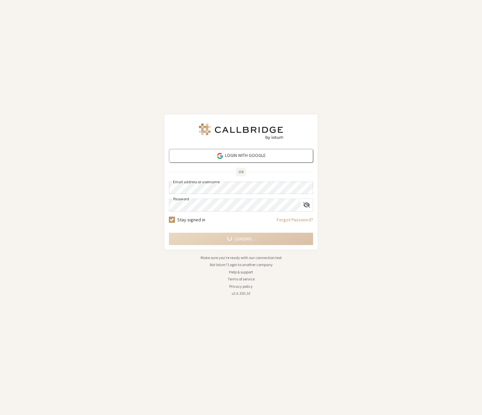 The width and height of the screenshot is (482, 415). I want to click on span: Loading..., so click(244, 239).